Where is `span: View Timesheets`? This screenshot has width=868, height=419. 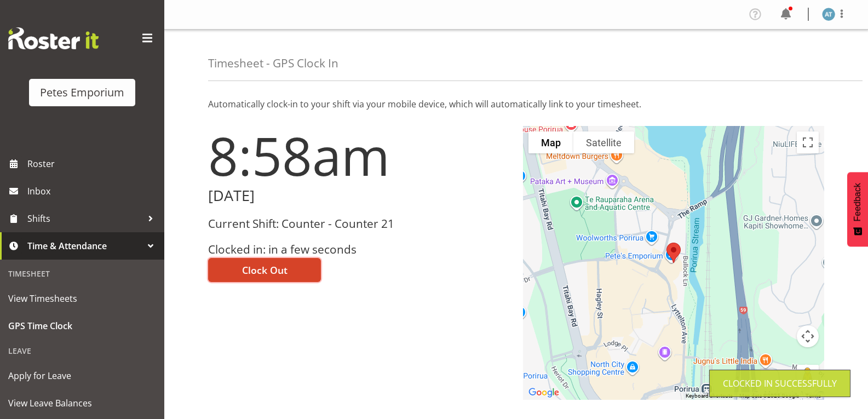
span: View Timesheets is located at coordinates (82, 299).